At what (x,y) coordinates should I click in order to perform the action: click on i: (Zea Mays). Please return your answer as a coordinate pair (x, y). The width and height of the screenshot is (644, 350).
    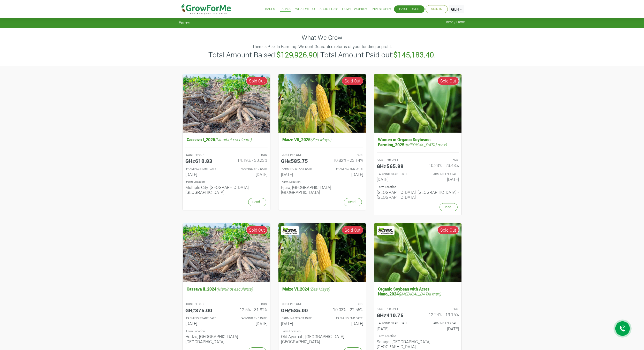
    Looking at the image, I should click on (320, 289).